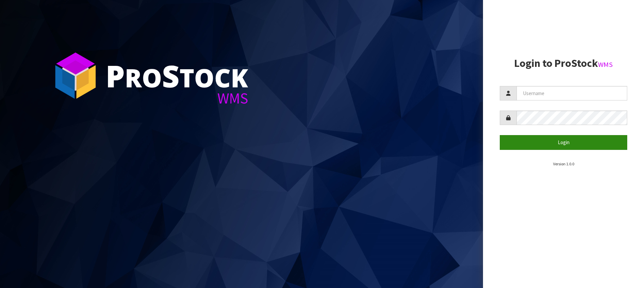  Describe the element at coordinates (177, 76) in the screenshot. I see `div: ro tock` at that location.